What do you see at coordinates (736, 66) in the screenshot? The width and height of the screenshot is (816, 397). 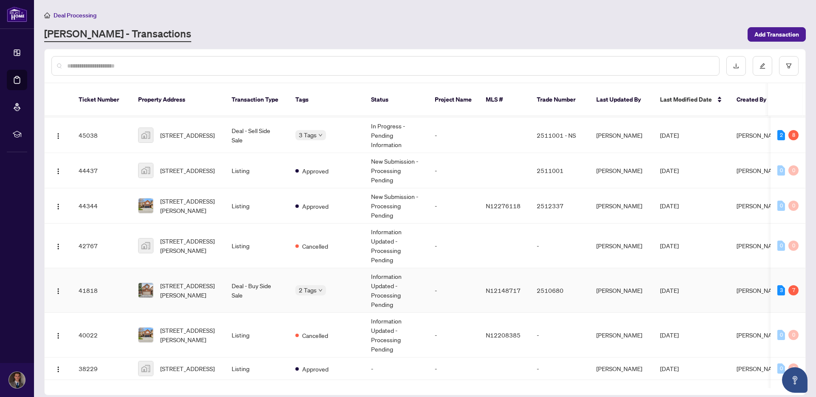 I see `span: download` at bounding box center [736, 66].